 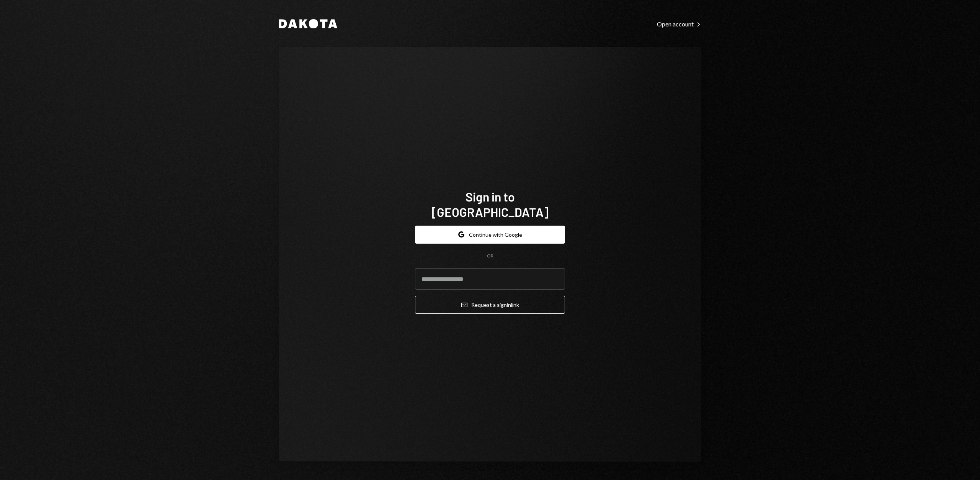 What do you see at coordinates (490, 235) in the screenshot?
I see `button: Continue with Google` at bounding box center [490, 235].